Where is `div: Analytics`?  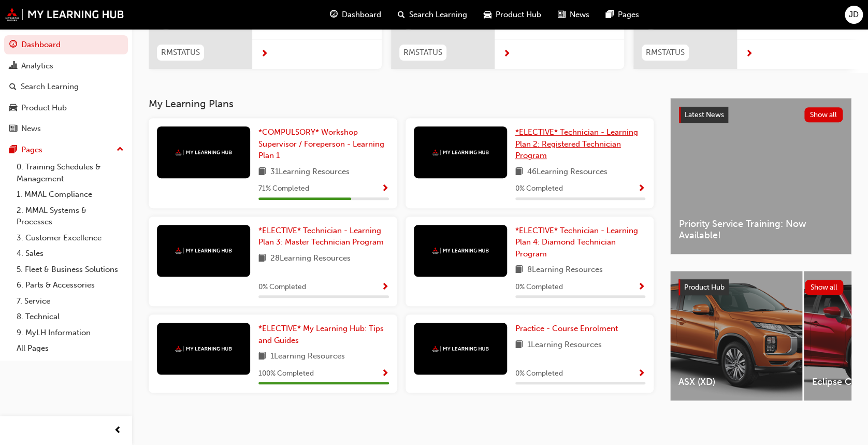
div: Analytics is located at coordinates (38, 66).